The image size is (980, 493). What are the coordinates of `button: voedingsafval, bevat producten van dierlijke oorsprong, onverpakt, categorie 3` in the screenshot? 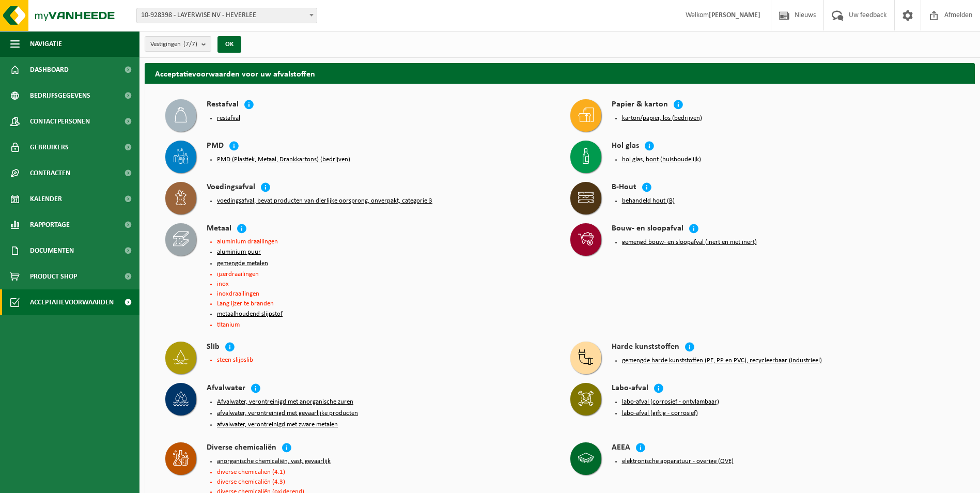 It's located at (324, 201).